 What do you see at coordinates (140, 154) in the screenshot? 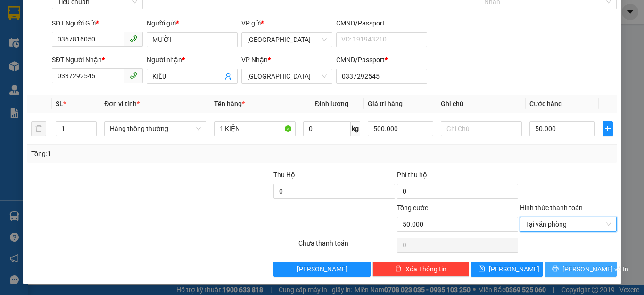
I see `div: Tổng: 1` at bounding box center [140, 154].